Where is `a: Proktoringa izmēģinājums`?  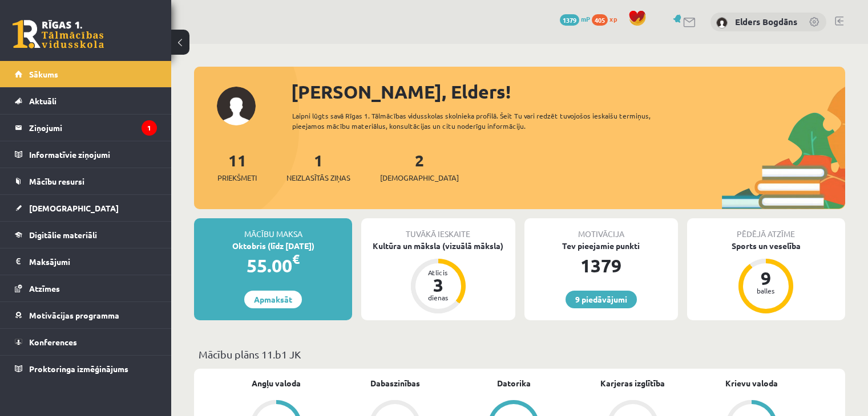 a: Proktoringa izmēģinājums is located at coordinates (86, 369).